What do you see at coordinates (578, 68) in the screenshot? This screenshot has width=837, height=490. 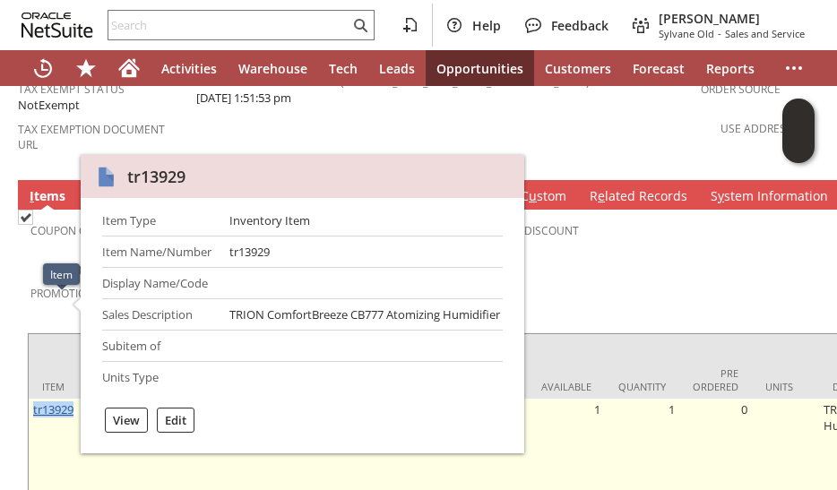 I see `span: Customers` at bounding box center [578, 68].